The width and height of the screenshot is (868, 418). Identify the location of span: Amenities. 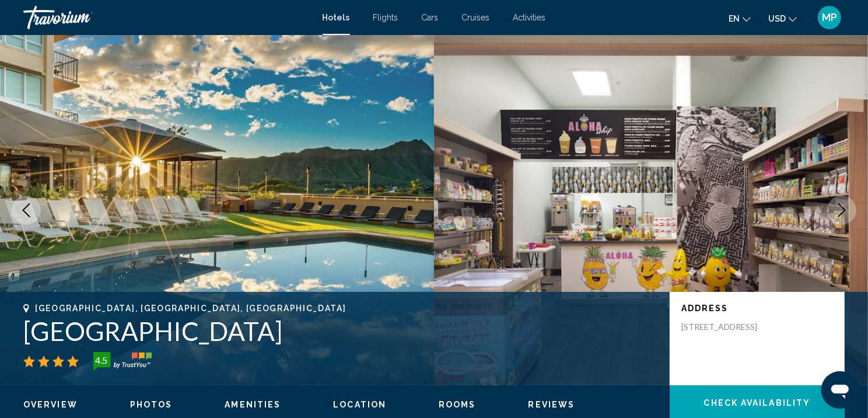
(253, 404).